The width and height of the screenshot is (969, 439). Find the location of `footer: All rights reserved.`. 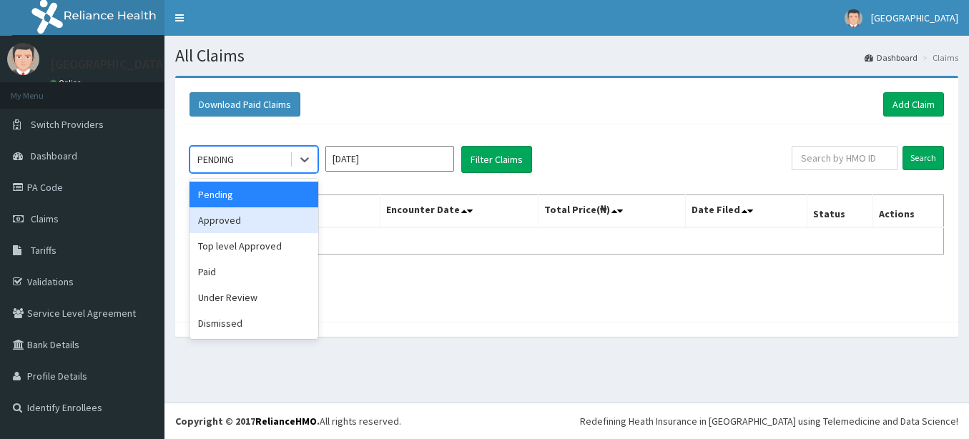

footer: All rights reserved. is located at coordinates (567, 421).